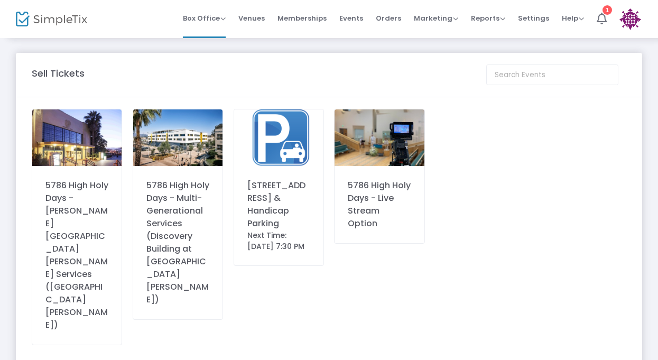  What do you see at coordinates (58, 73) in the screenshot?
I see `m-panel-title: Sell Tickets` at bounding box center [58, 73].